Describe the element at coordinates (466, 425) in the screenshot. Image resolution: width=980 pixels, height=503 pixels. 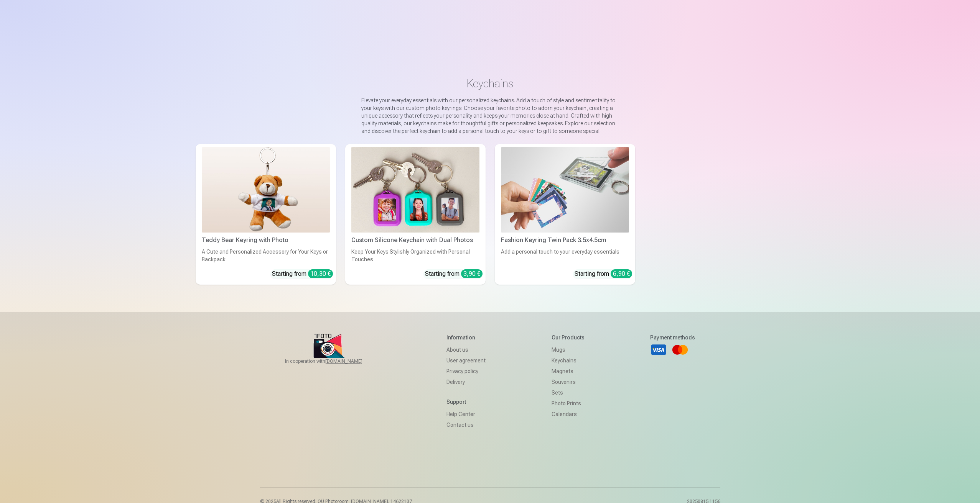
I see `a: Contact us` at that location.